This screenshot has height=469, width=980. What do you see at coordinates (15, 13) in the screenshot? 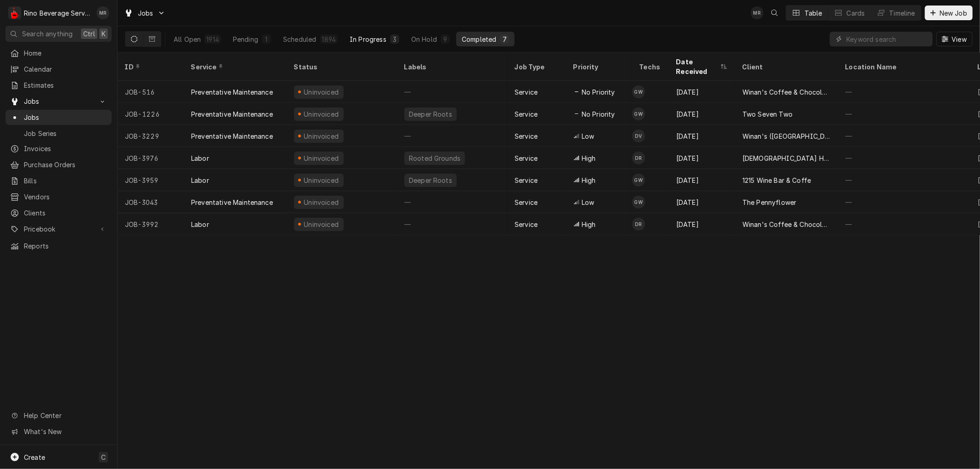
I see `div: R` at bounding box center [15, 13].